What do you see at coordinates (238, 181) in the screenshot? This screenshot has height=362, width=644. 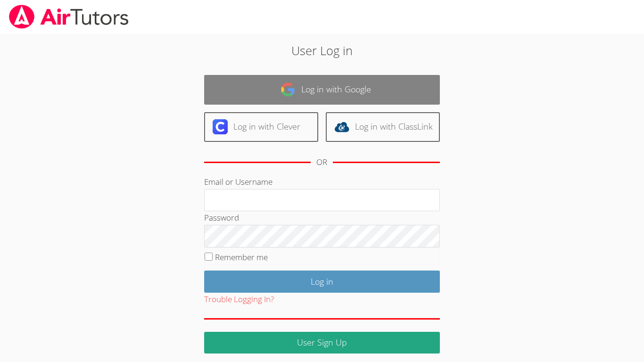 I see `label: Email or Username` at bounding box center [238, 181].